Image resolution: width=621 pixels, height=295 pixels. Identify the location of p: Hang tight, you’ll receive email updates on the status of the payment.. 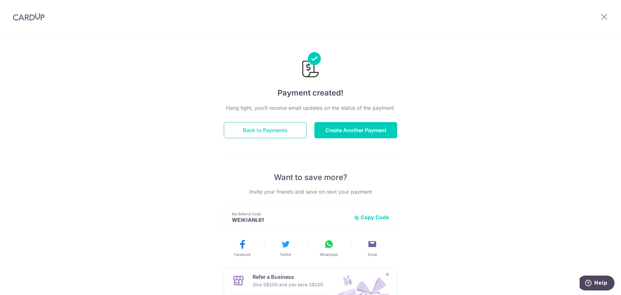
(311, 108).